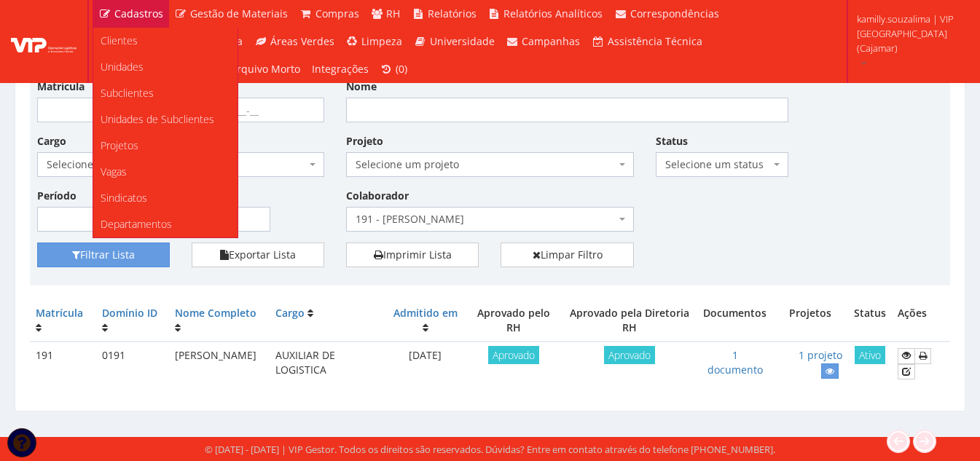 Image resolution: width=980 pixels, height=461 pixels. Describe the element at coordinates (382, 41) in the screenshot. I see `span: Limpeza` at that location.